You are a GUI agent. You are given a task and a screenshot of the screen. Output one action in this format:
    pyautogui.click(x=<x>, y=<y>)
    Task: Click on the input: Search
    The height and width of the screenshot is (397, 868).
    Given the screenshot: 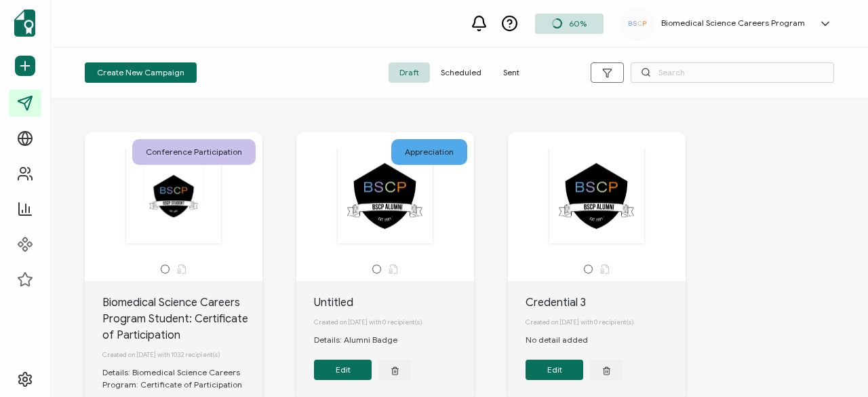 What is the action you would take?
    pyautogui.click(x=733, y=72)
    